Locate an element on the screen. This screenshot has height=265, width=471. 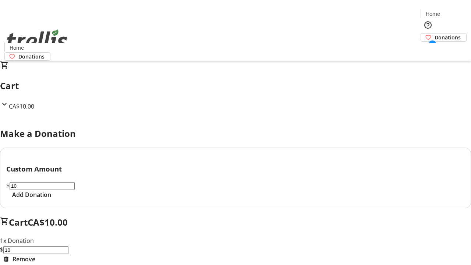
h3: Custom Amount is located at coordinates (236, 169).